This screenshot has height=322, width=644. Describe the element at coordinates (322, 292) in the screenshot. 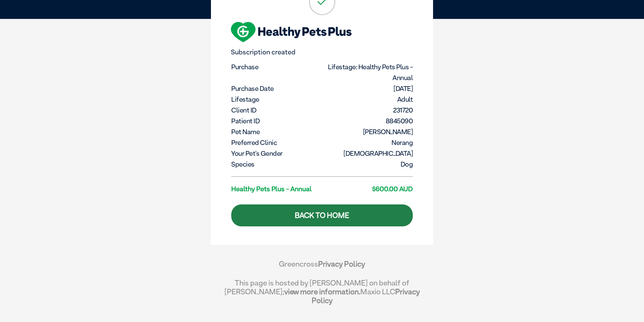

I see `a: view more information.` at that location.